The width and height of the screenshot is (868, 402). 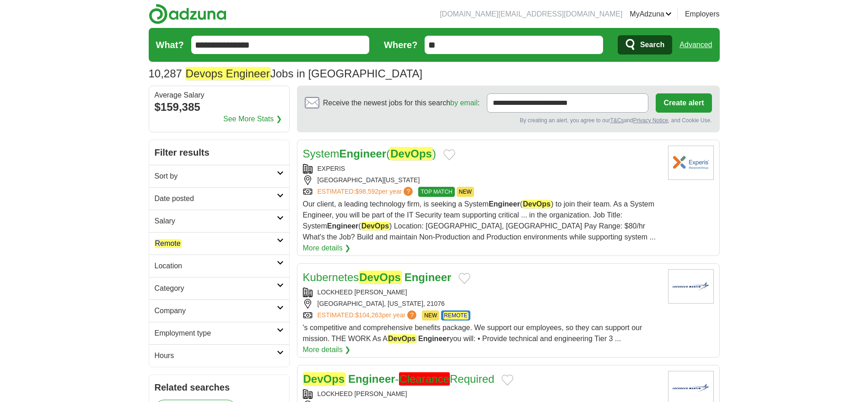 What do you see at coordinates (220, 176) in the screenshot?
I see `a: Sort by` at bounding box center [220, 176].